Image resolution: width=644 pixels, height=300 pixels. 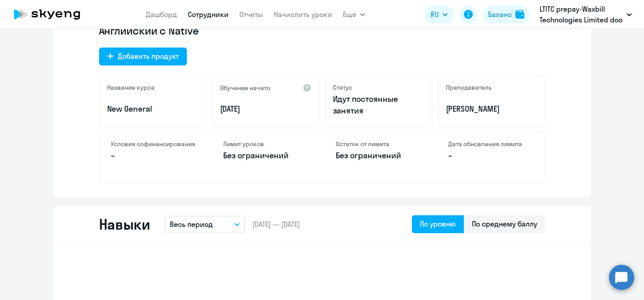 What do you see at coordinates (354, 14) in the screenshot?
I see `button: Ещё` at bounding box center [354, 14].